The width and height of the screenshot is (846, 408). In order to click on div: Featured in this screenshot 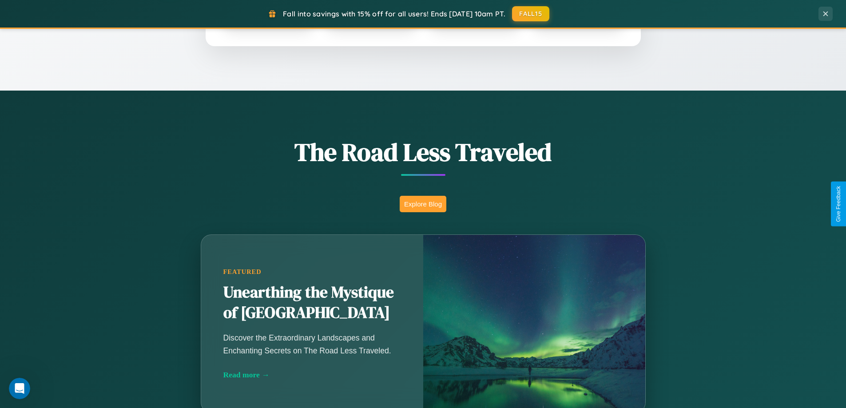, I will do `click(312, 272)`.